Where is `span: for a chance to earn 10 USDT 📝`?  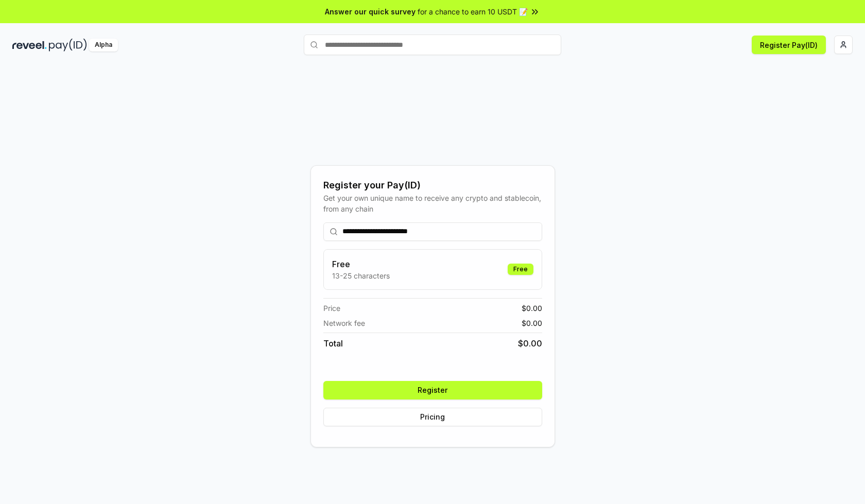
span: for a chance to earn 10 USDT 📝 is located at coordinates (473, 11).